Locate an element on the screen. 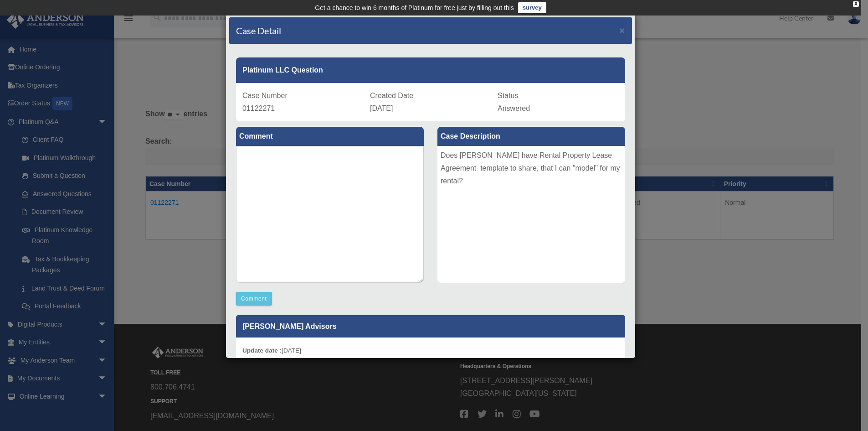  div: Platinum LLC Question is located at coordinates (431, 70).